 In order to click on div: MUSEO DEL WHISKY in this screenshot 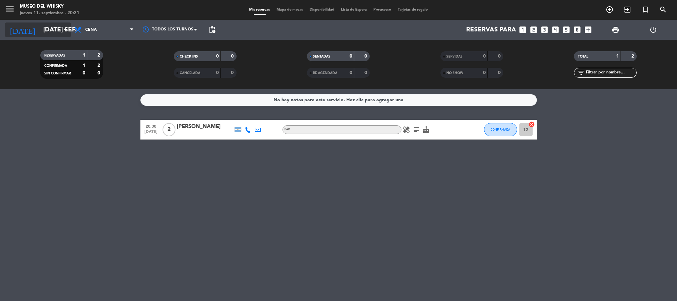, I will do `click(50, 7)`.